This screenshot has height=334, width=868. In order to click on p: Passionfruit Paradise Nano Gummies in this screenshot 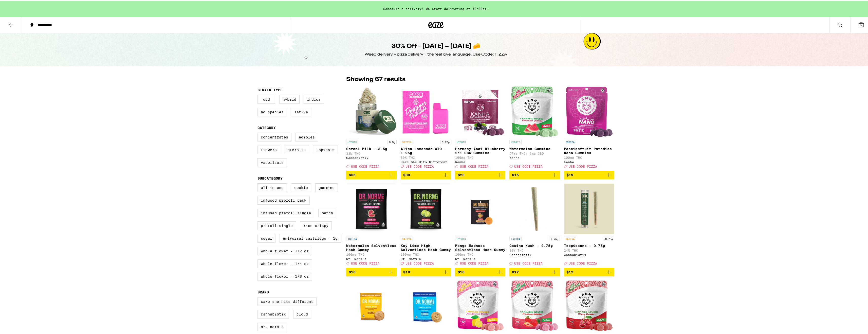, I will do `click(589, 150)`.